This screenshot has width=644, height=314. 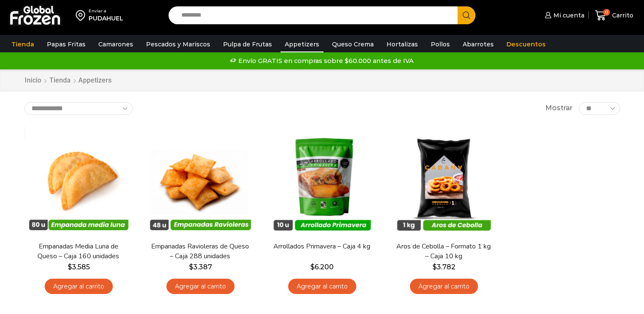 I want to click on h1: Appetizers, so click(x=95, y=80).